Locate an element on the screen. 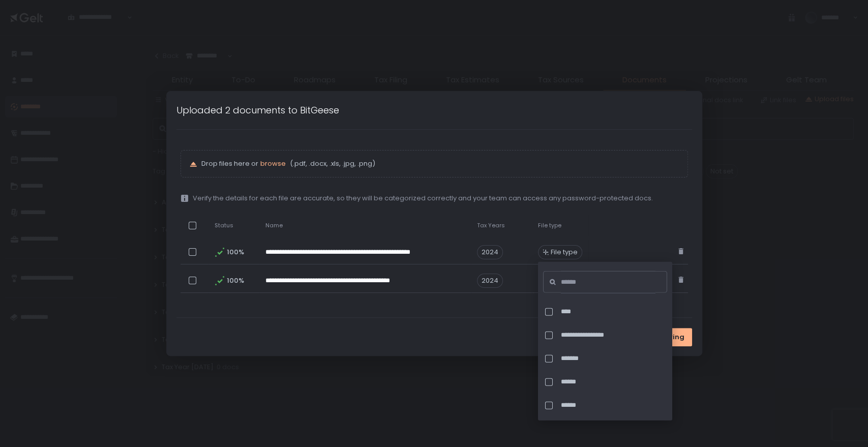 The width and height of the screenshot is (868, 447). p: Drop files here or is located at coordinates (440, 164).